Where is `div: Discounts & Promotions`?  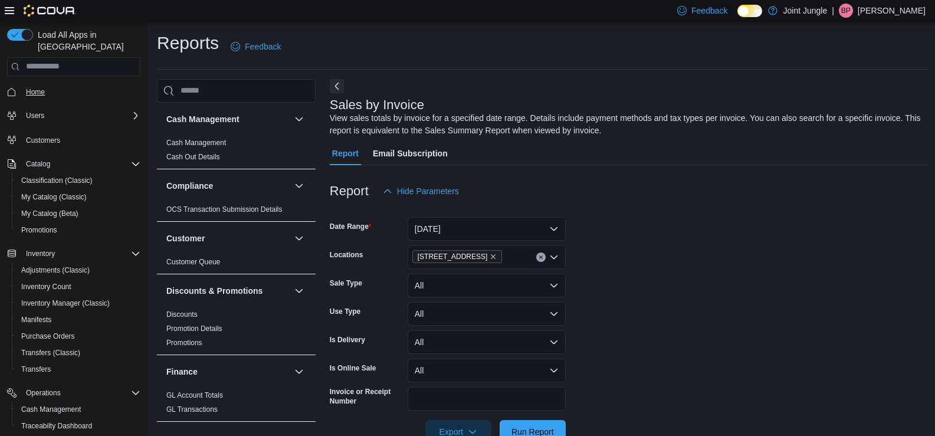
div: Discounts & Promotions is located at coordinates (236, 331).